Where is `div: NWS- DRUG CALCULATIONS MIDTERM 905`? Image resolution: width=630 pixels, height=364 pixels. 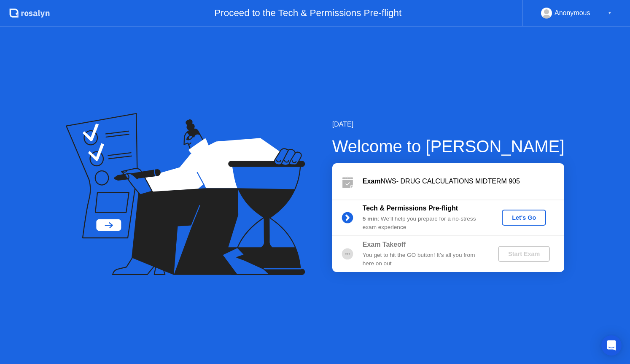 div: NWS- DRUG CALCULATIONS MIDTERM 905 is located at coordinates (463, 182).